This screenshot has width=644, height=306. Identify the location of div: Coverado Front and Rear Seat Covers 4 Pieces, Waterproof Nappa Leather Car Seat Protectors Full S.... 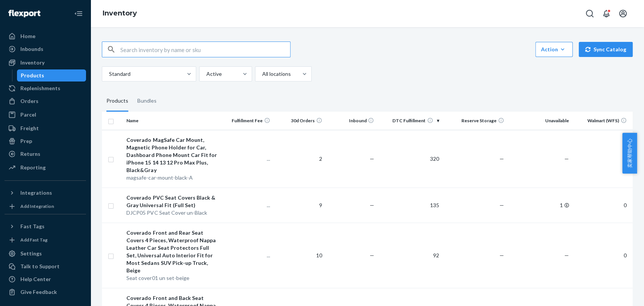
(172, 252).